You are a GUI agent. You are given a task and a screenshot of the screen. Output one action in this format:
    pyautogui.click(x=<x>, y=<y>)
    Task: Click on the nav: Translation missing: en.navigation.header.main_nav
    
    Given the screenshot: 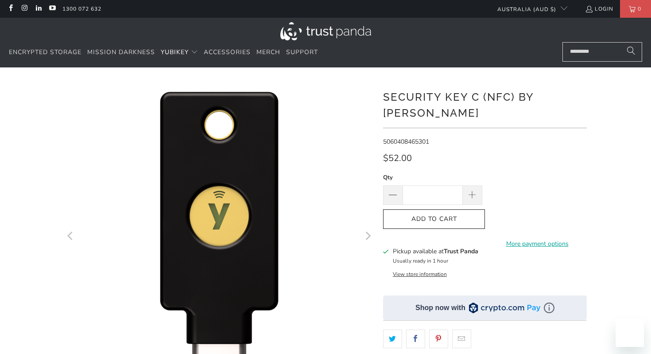 What is the action you would take?
    pyautogui.click(x=164, y=52)
    